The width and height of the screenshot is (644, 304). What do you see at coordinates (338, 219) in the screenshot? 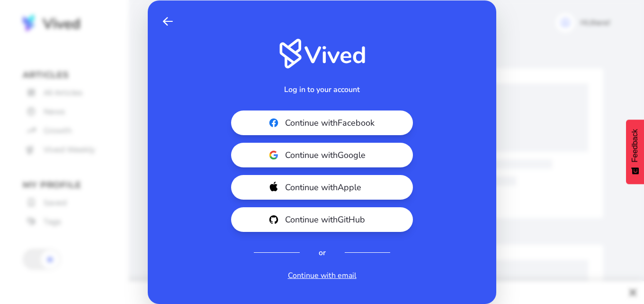
I see `span: Continue with GitHub` at bounding box center [338, 219].